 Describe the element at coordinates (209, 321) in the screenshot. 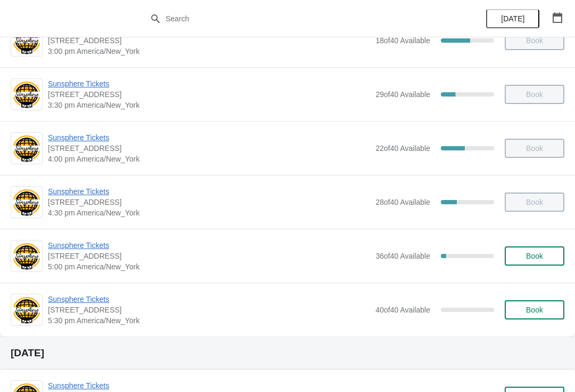

I see `span: 5:30 pm America/New_York` at that location.